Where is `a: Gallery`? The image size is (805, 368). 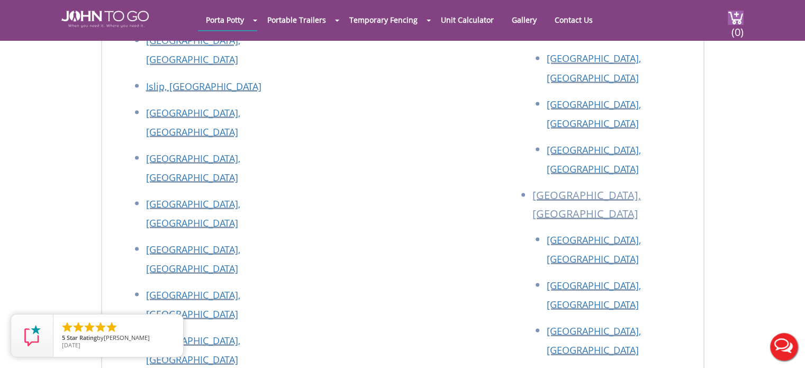 a: Gallery is located at coordinates (524, 20).